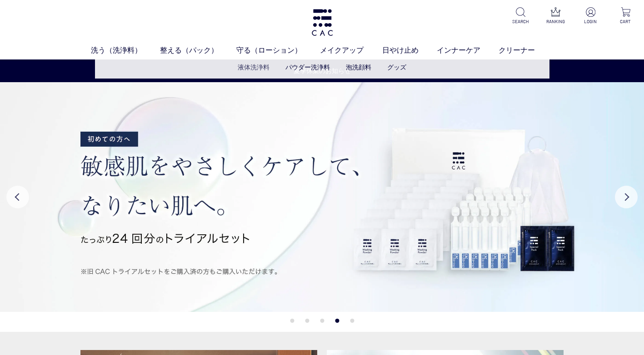  What do you see at coordinates (337, 321) in the screenshot?
I see `button: 4 of 5` at bounding box center [337, 321].